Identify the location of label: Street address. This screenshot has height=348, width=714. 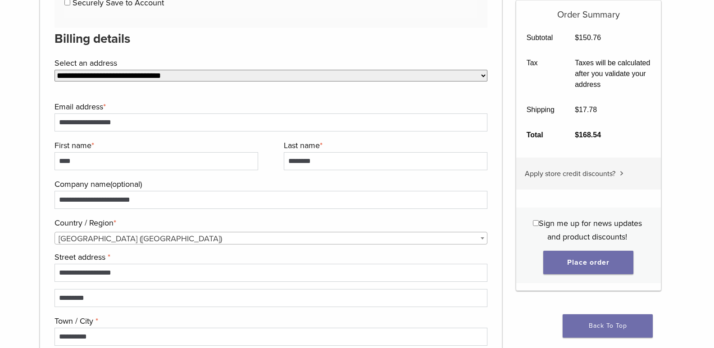
(270, 257).